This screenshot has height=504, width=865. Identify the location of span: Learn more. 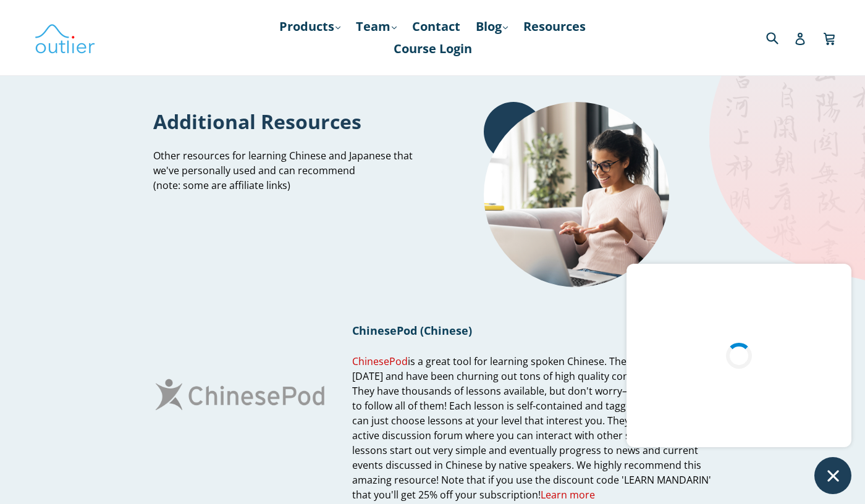
(568, 495).